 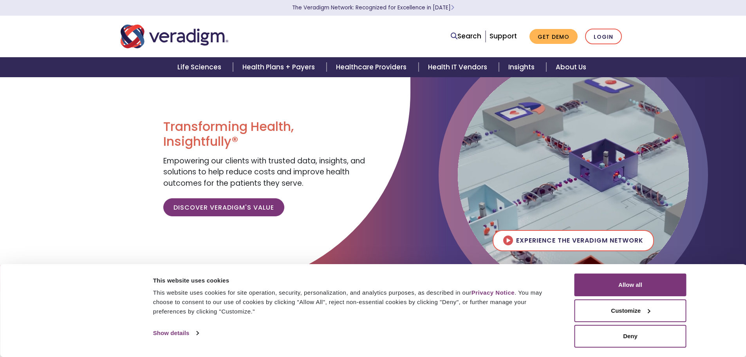 I want to click on a: Privacy Notice, so click(x=493, y=292).